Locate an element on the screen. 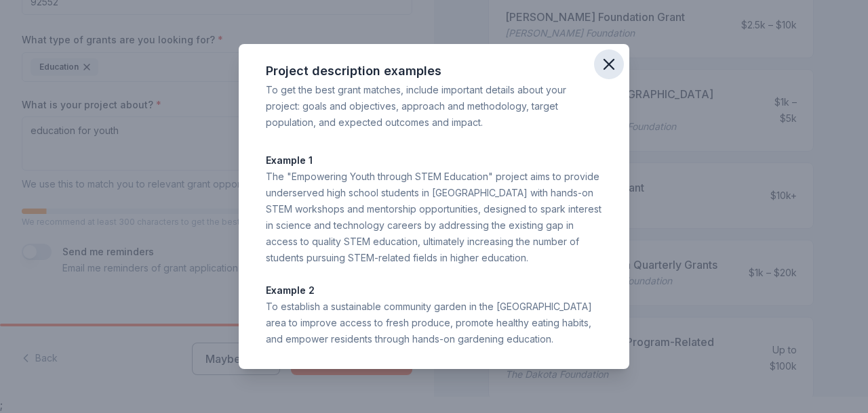  p: Example 1 is located at coordinates (434, 160).